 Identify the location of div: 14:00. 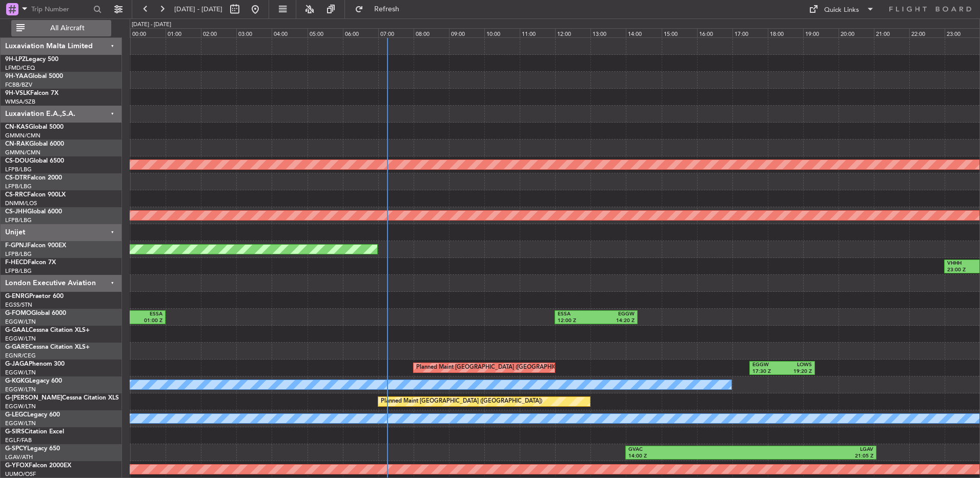
(643, 33).